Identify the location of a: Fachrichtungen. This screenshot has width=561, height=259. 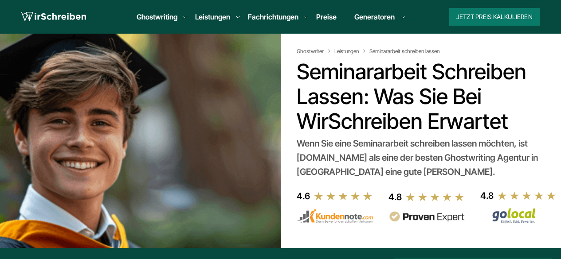
(273, 17).